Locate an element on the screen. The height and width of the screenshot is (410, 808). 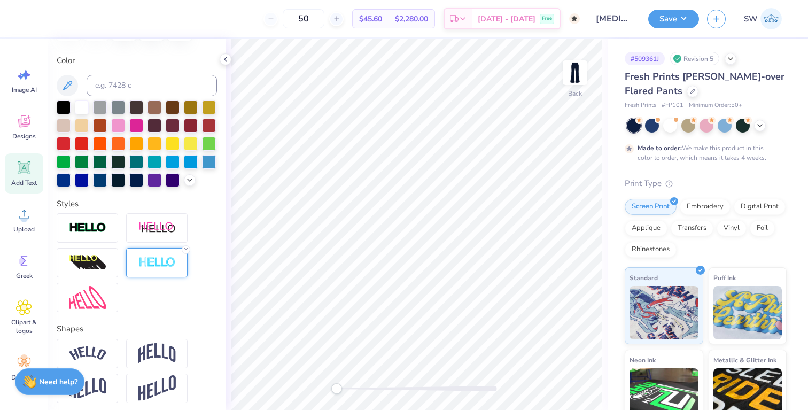
div: Back is located at coordinates (575, 94).